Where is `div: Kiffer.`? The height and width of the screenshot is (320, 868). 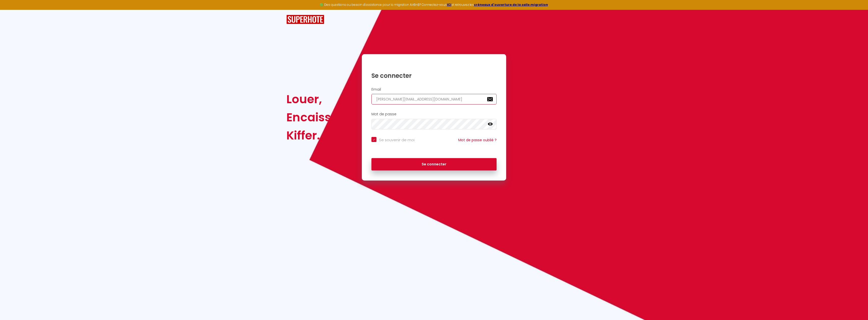
div: Kiffer. is located at coordinates (316, 136).